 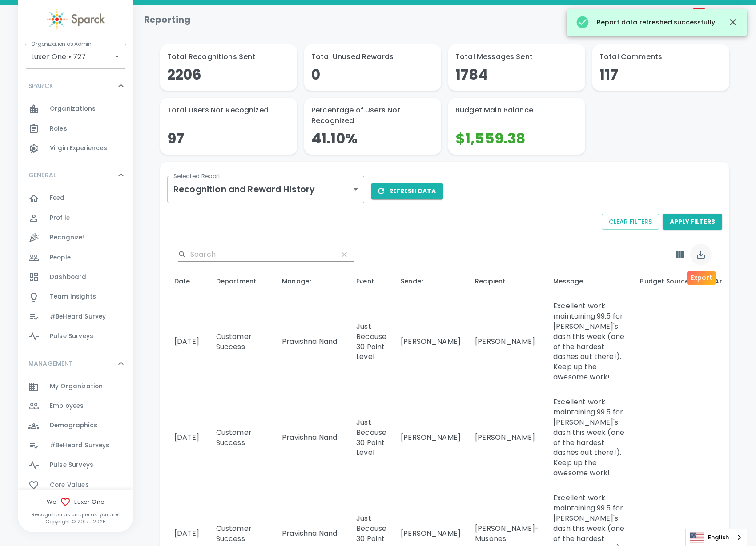 What do you see at coordinates (76, 218) in the screenshot?
I see `div: Profile` at bounding box center [76, 218].